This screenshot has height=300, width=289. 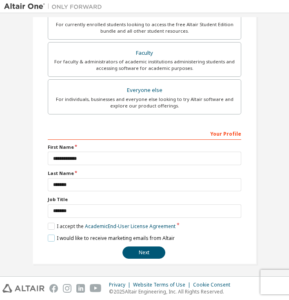 I want to click on div: Your Profile, so click(x=145, y=133).